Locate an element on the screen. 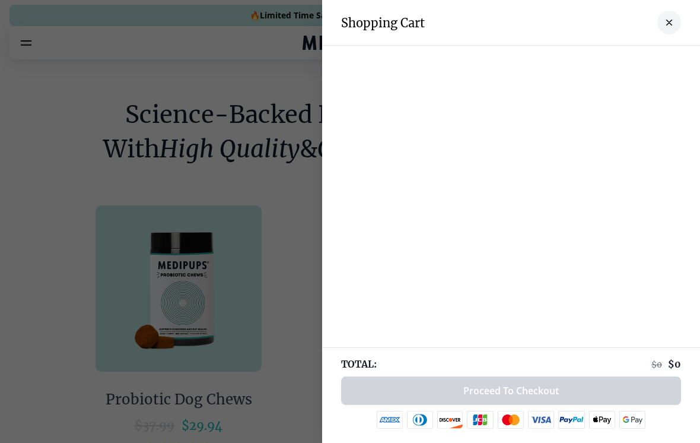 This screenshot has height=443, width=700. button: close-cart is located at coordinates (669, 23).